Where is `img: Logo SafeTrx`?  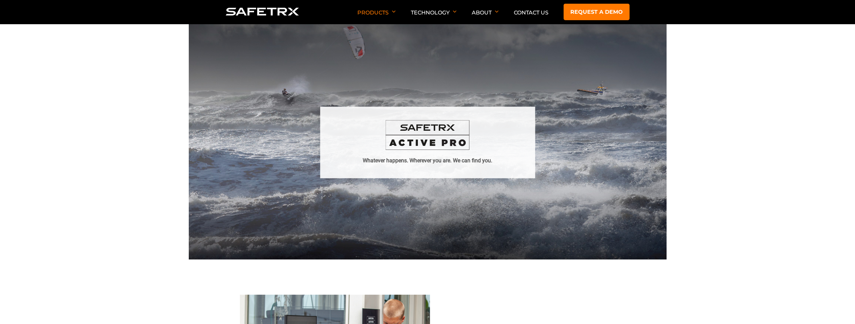
img: Logo SafeTrx is located at coordinates (262, 11).